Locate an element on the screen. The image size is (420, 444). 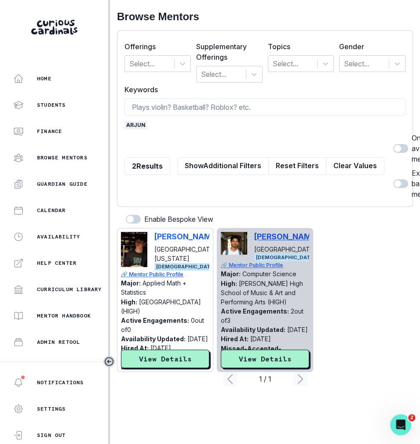
p: Home is located at coordinates (44, 79).